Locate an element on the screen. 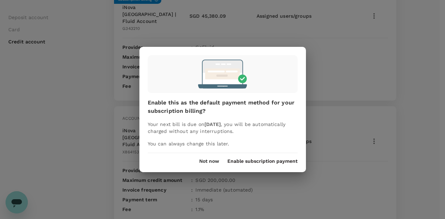 The height and width of the screenshot is (219, 445). button: Not now is located at coordinates (209, 162).